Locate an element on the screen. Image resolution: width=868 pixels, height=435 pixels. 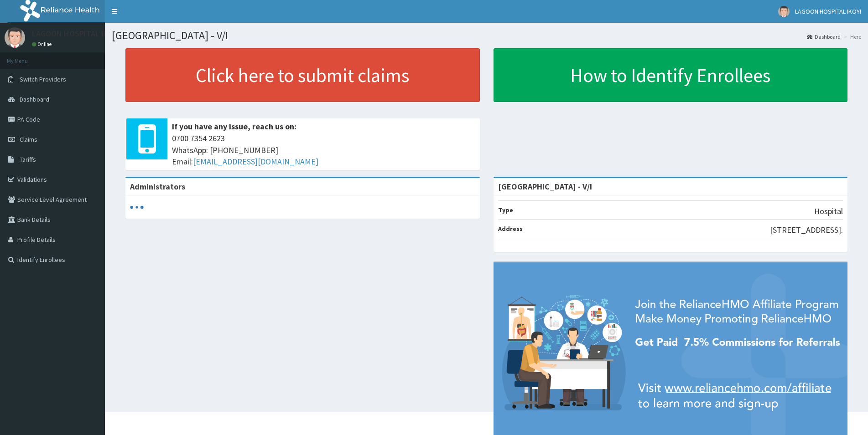
b: Address is located at coordinates (510, 229).